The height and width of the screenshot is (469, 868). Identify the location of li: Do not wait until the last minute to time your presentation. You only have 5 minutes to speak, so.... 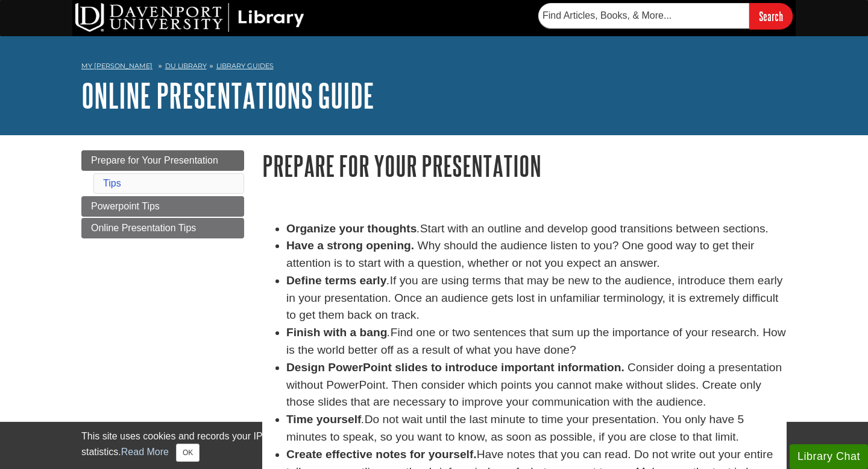
(537, 428).